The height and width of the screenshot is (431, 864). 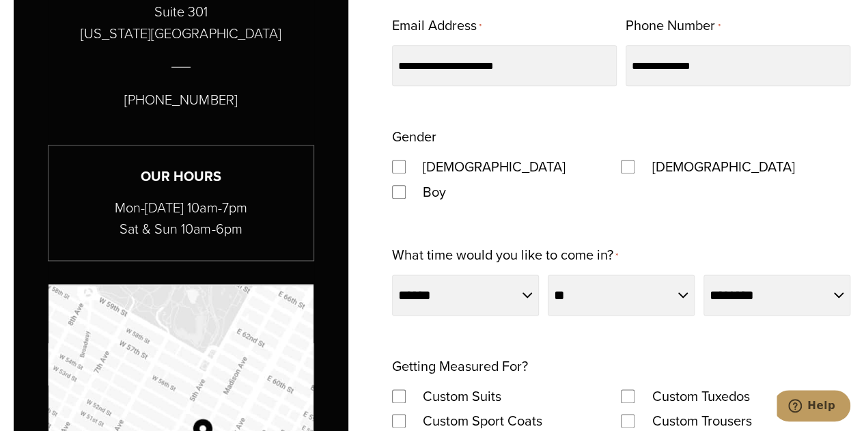 I want to click on label: Phone Number, so click(x=673, y=26).